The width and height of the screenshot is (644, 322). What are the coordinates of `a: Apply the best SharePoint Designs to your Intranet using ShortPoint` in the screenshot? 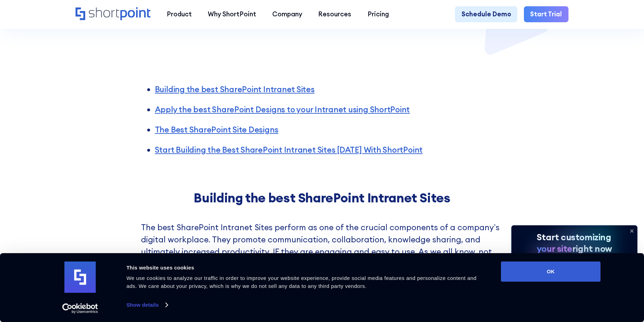 It's located at (282, 109).